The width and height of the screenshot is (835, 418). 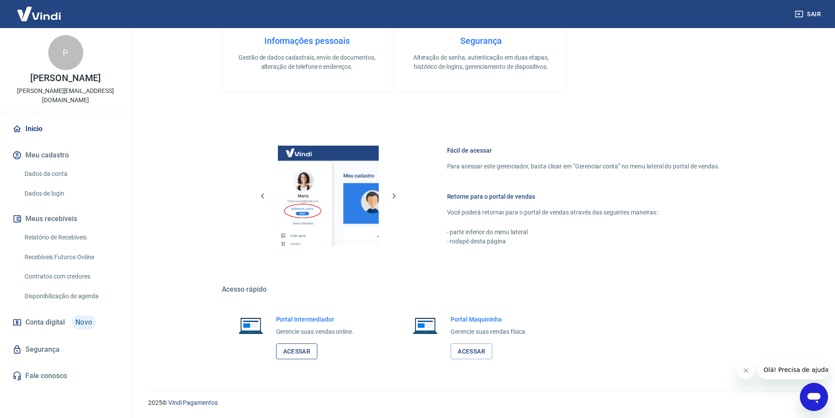 I want to click on a: Vindi Pagamentos, so click(x=193, y=403).